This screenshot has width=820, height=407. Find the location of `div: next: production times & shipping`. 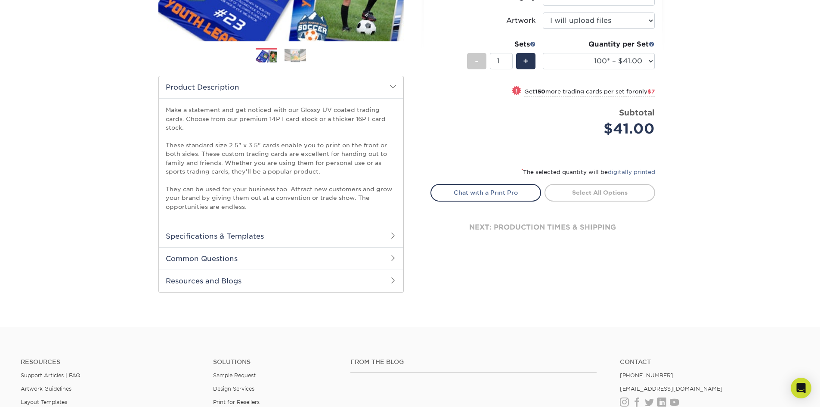

div: next: production times & shipping is located at coordinates (543, 227).